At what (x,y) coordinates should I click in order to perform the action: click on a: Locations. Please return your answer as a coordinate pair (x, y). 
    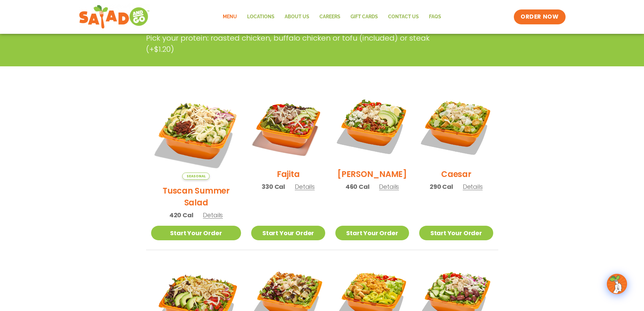
    Looking at the image, I should click on (261, 17).